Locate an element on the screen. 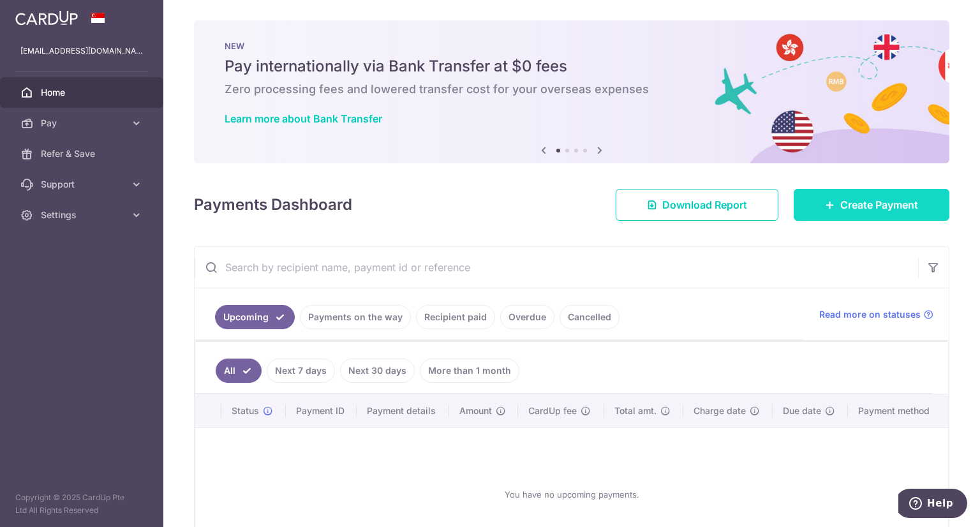 The width and height of the screenshot is (980, 527). a: Next 30 days is located at coordinates (377, 371).